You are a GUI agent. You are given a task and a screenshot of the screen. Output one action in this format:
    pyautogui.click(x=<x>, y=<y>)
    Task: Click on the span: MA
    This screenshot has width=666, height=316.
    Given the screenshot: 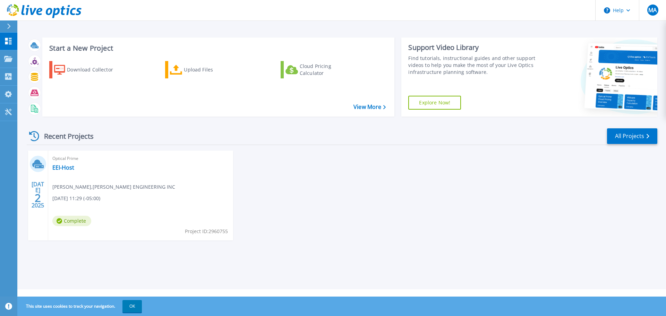 What is the action you would take?
    pyautogui.click(x=653, y=10)
    